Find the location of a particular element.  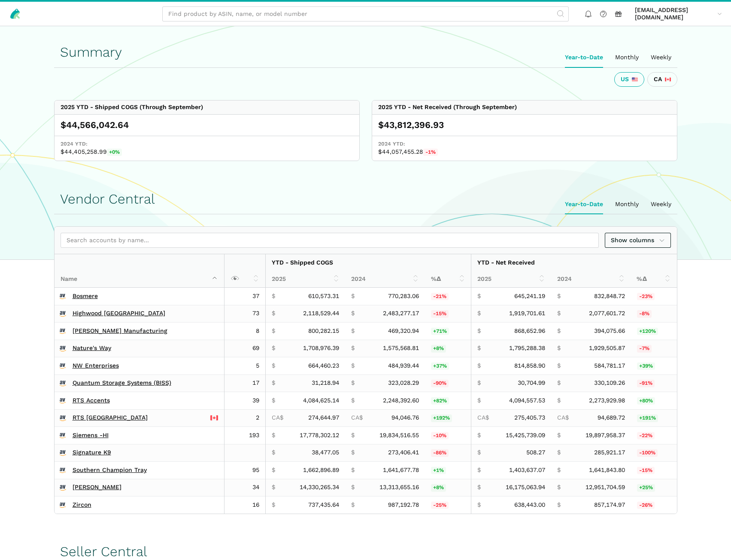

span: 1,795,288.38 is located at coordinates (527, 348).